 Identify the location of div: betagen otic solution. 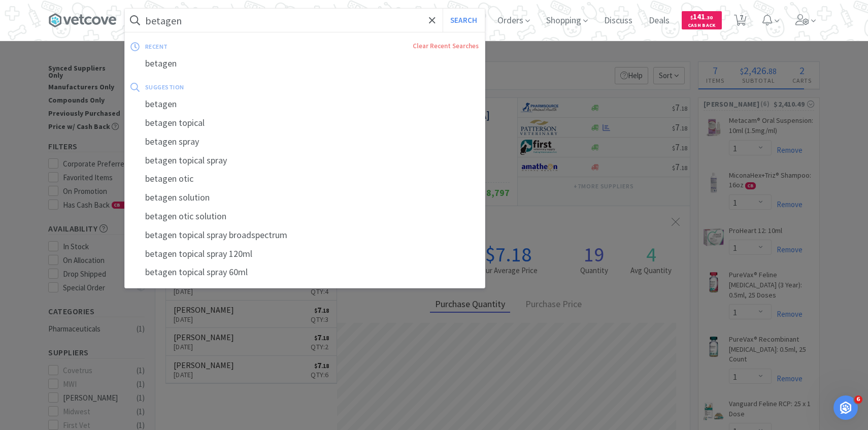
(305, 216).